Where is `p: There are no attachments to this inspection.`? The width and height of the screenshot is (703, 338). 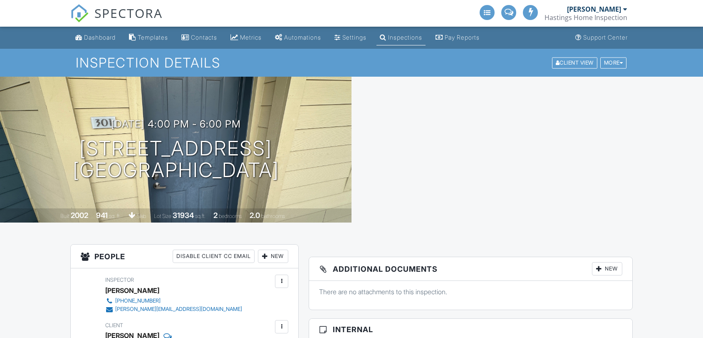
p: There are no attachments to this inspection. is located at coordinates (471, 291).